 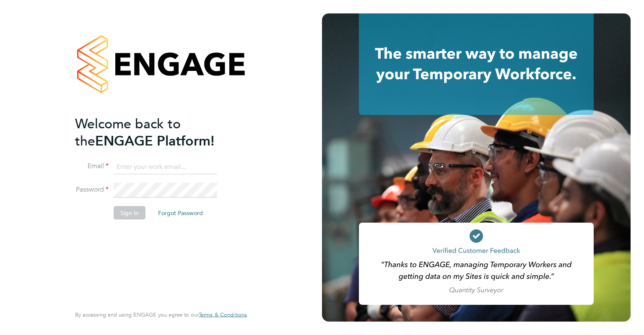 What do you see at coordinates (161, 314) in the screenshot?
I see `span: By accessing and using ENGAGE you agree to our` at bounding box center [161, 314].